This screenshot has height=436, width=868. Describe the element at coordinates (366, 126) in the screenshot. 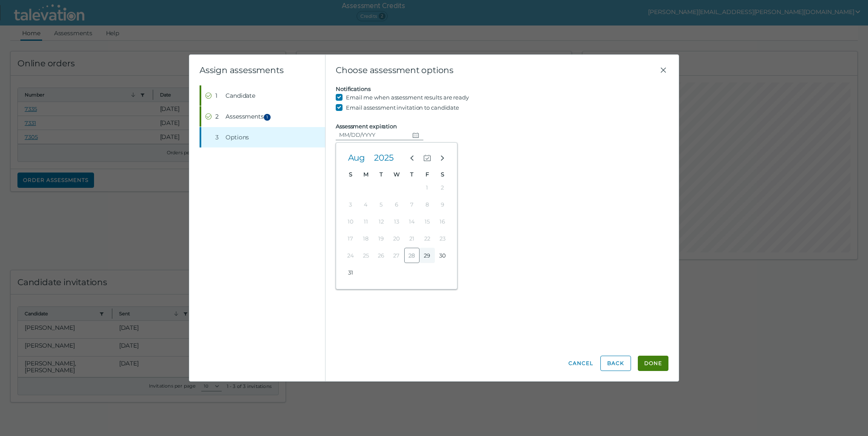

I see `label: Assessment expiration` at that location.